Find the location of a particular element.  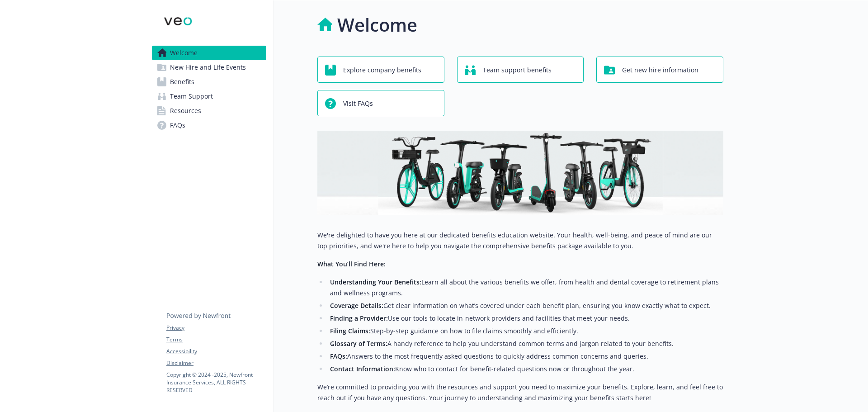

strong: Finding a Provider: is located at coordinates (359, 318).